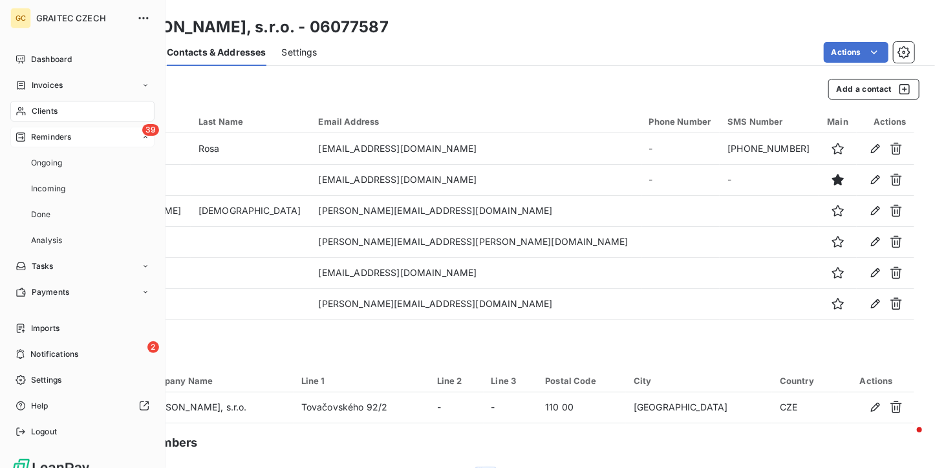  What do you see at coordinates (681, 122) in the screenshot?
I see `div: Phone Number` at bounding box center [681, 122].